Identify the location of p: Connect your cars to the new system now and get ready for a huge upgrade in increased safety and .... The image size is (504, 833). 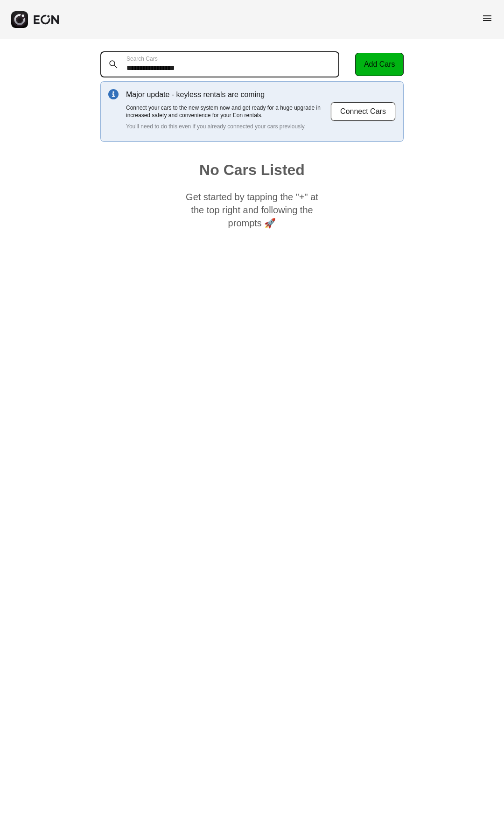
(228, 112).